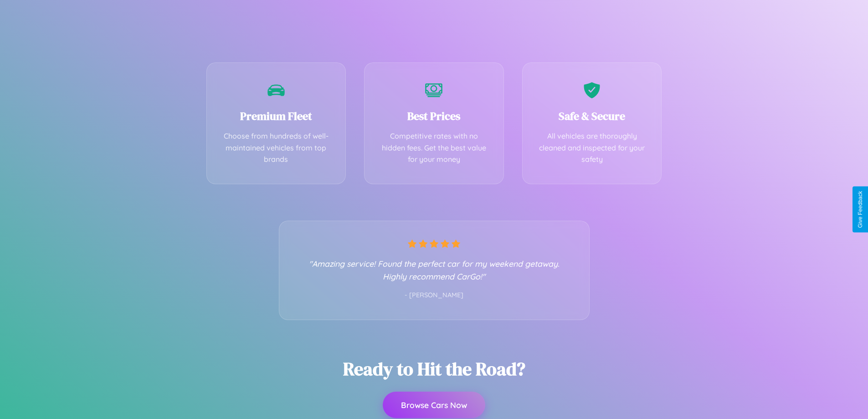 The width and height of the screenshot is (868, 419). What do you see at coordinates (276, 148) in the screenshot?
I see `p: Choose from hundreds of well-maintained vehicles from top brands` at bounding box center [276, 148].